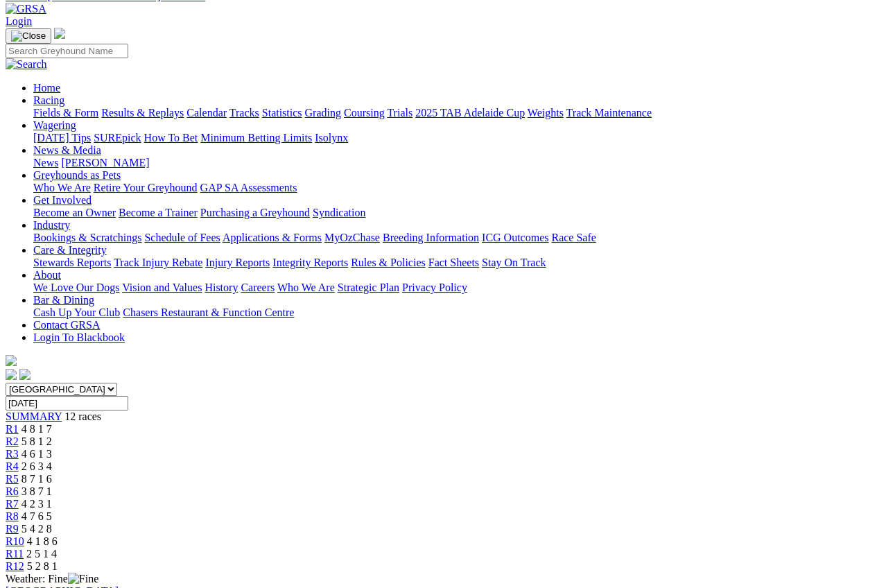 The image size is (877, 588). I want to click on span: 2 5 1 4, so click(42, 553).